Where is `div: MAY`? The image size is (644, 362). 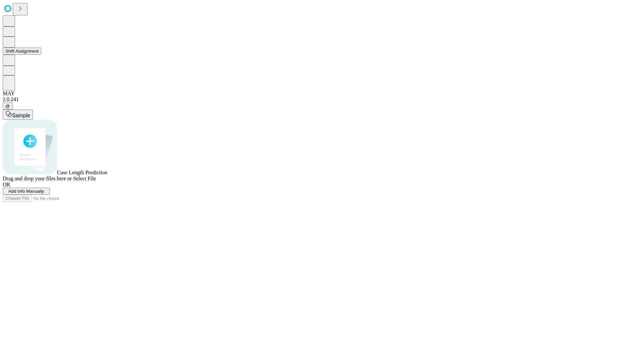
div: MAY is located at coordinates (322, 93).